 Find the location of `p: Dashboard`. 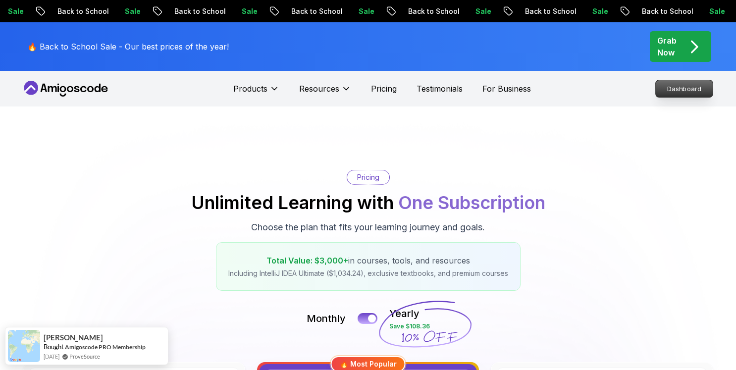

p: Dashboard is located at coordinates (684, 89).